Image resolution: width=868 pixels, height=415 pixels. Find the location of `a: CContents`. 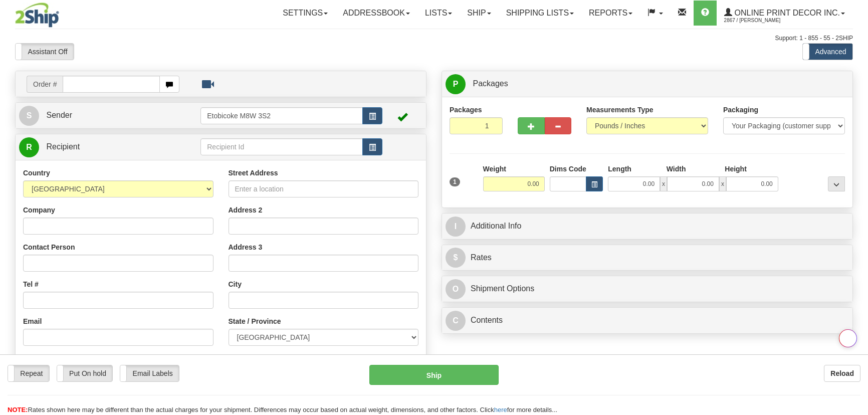

a: CContents is located at coordinates (647, 320).